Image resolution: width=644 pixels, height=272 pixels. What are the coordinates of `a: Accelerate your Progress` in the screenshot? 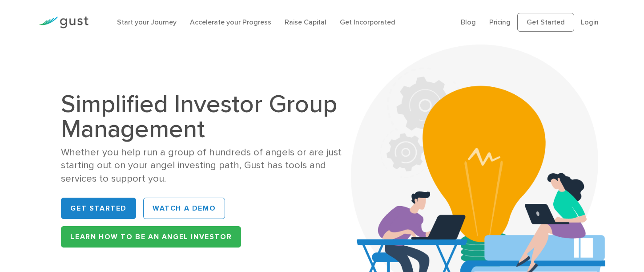 It's located at (231, 22).